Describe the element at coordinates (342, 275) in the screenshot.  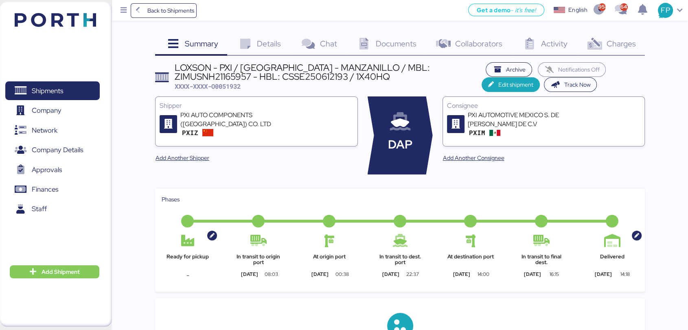
I see `div: 00:38` at that location.